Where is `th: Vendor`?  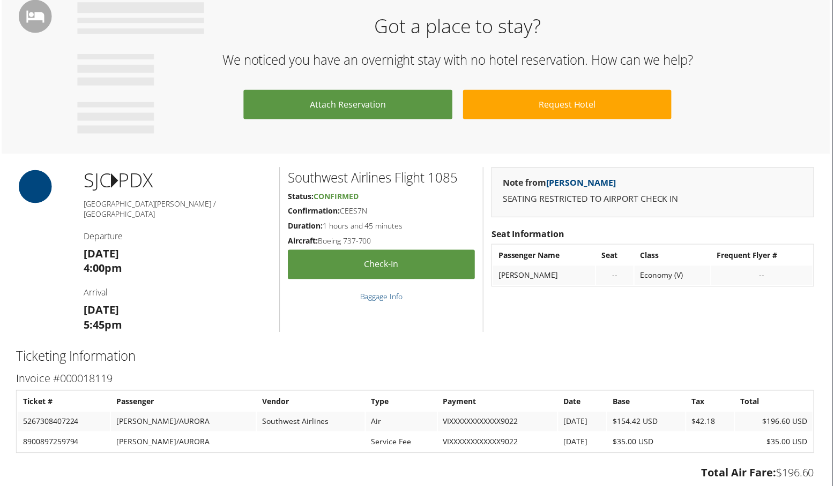 th: Vendor is located at coordinates (310, 403).